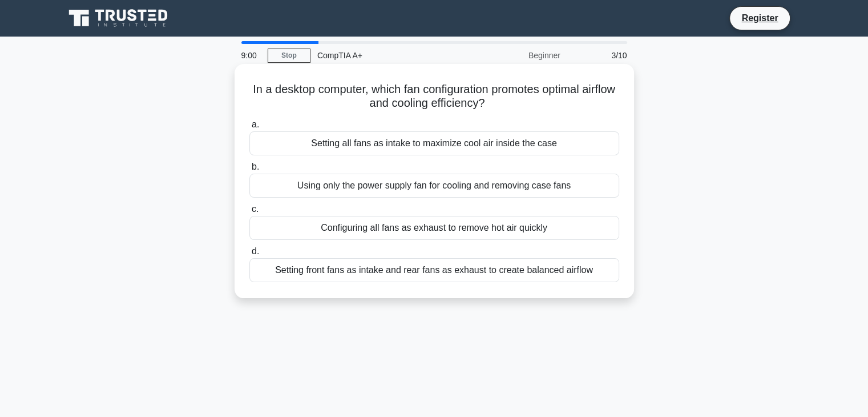 Image resolution: width=868 pixels, height=417 pixels. Describe the element at coordinates (434, 97) in the screenshot. I see `h5: In a desktop computer, which fan configuration promotes optimal airflow and cooling efficiency?` at that location.